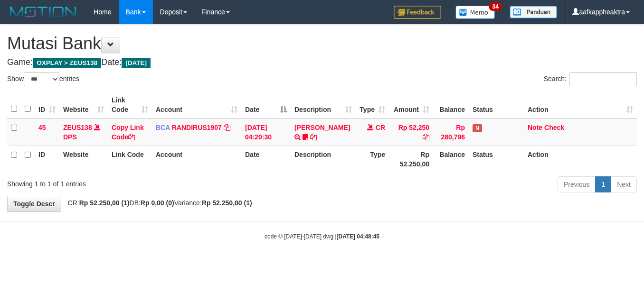 This screenshot has width=644, height=283. What do you see at coordinates (67, 63) in the screenshot?
I see `span: OXPLAY > ZEUS138` at bounding box center [67, 63].